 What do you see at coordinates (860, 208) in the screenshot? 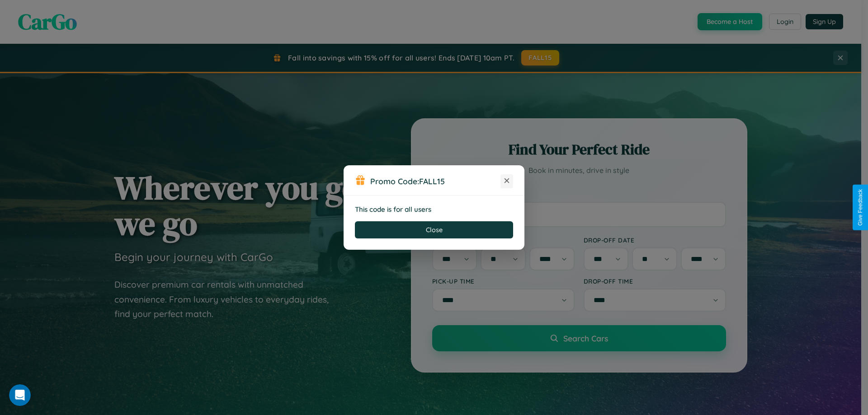
I see `div: Give Feedback` at bounding box center [860, 208].